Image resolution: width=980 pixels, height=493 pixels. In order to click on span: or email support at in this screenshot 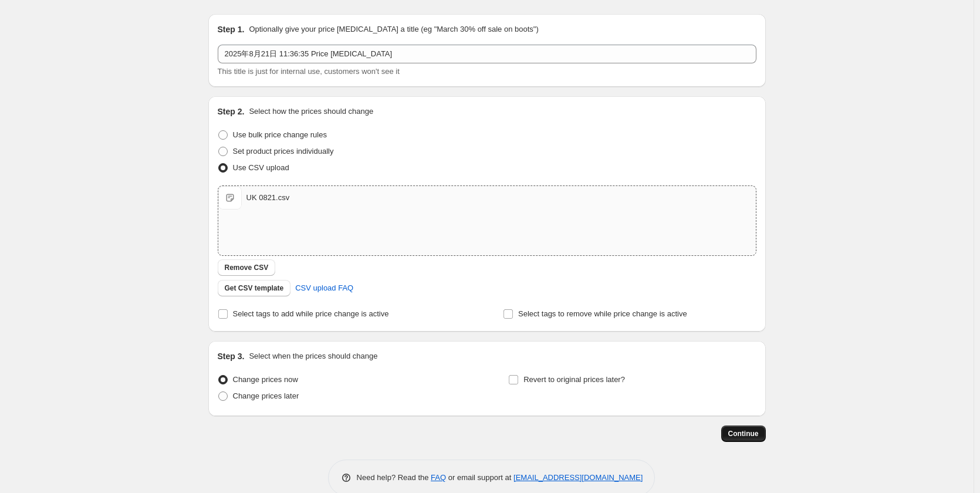, I will do `click(480, 477)`.